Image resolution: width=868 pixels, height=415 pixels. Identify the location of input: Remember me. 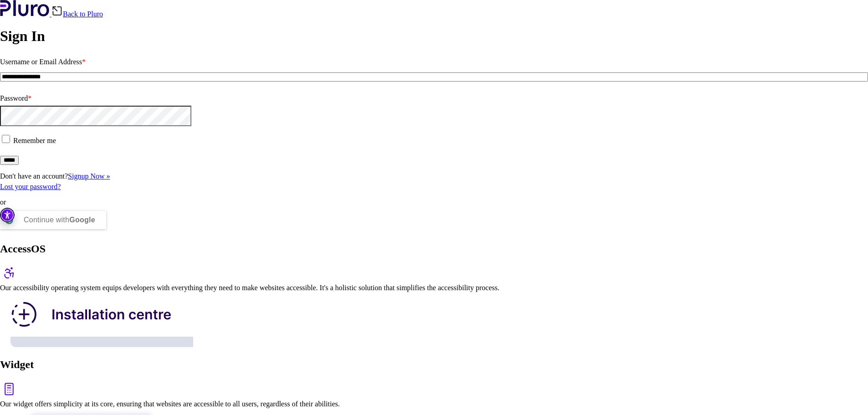
(6, 139).